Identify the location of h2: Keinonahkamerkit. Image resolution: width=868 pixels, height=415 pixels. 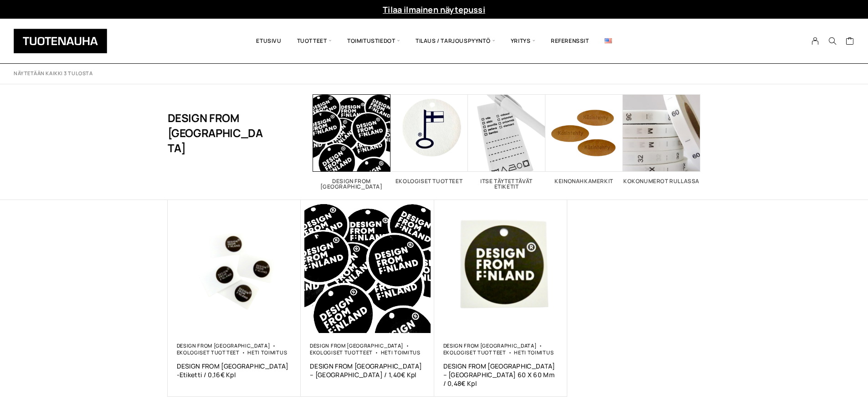
(584, 182).